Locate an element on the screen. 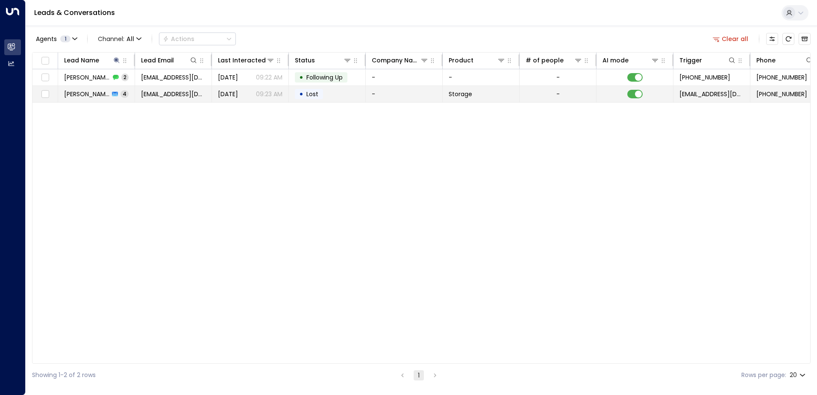 The width and height of the screenshot is (817, 395). button: Clear all is located at coordinates (730, 39).